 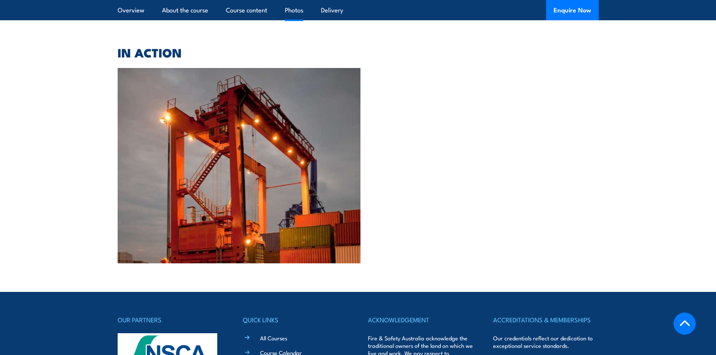 What do you see at coordinates (170, 320) in the screenshot?
I see `h4: OUR PARTNERS` at bounding box center [170, 320].